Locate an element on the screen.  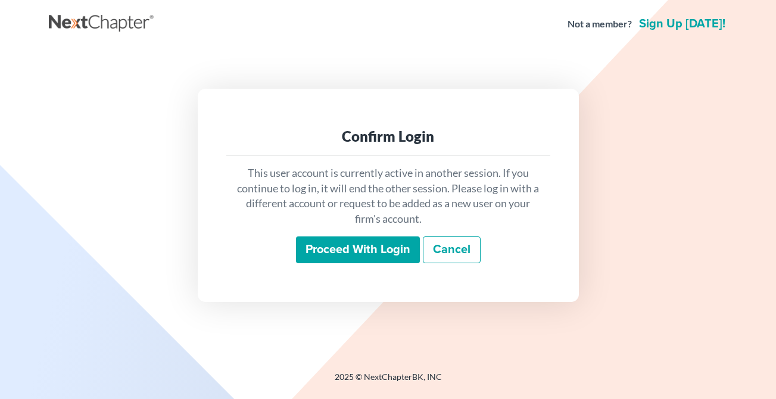
p: This user account is currently active in another session. If you continue to log in, it will end ... is located at coordinates (388, 196).